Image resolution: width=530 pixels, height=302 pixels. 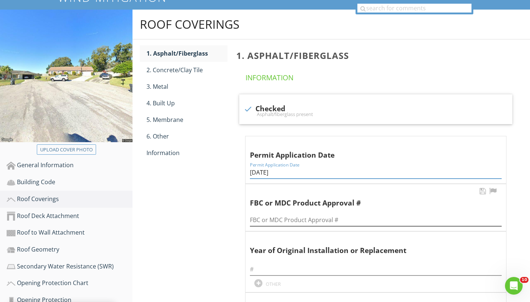 I want to click on div: Roof to Wall Attachment, so click(x=70, y=233).